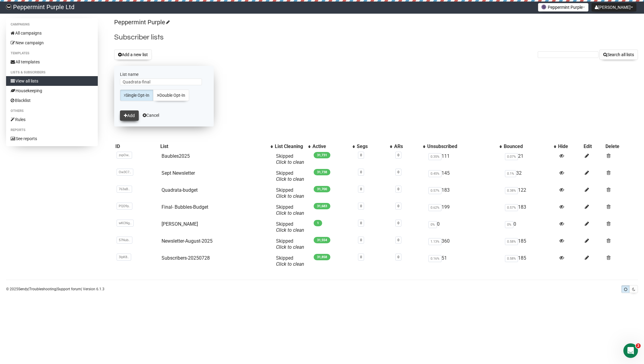  I want to click on th: List Cleaning: No sort applied, activate to apply an ascending sort, so click(292, 147).